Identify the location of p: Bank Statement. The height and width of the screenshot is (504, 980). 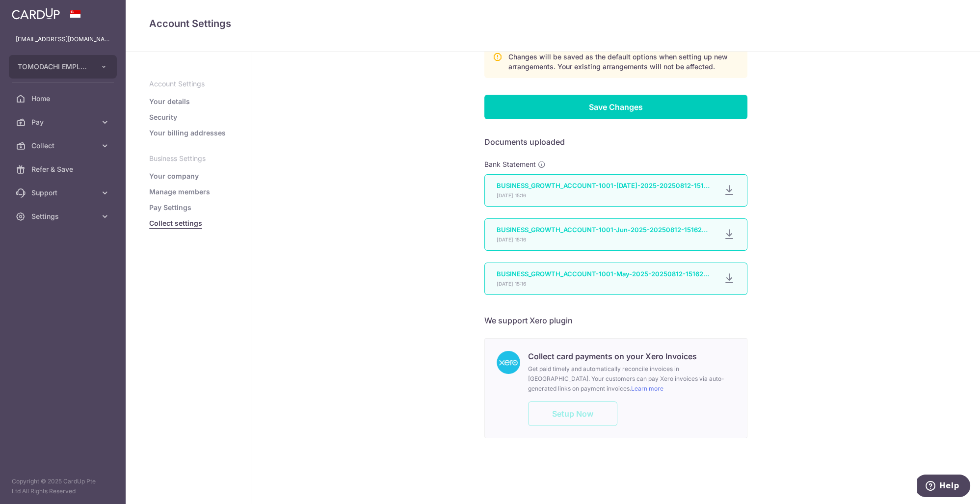
(616, 165).